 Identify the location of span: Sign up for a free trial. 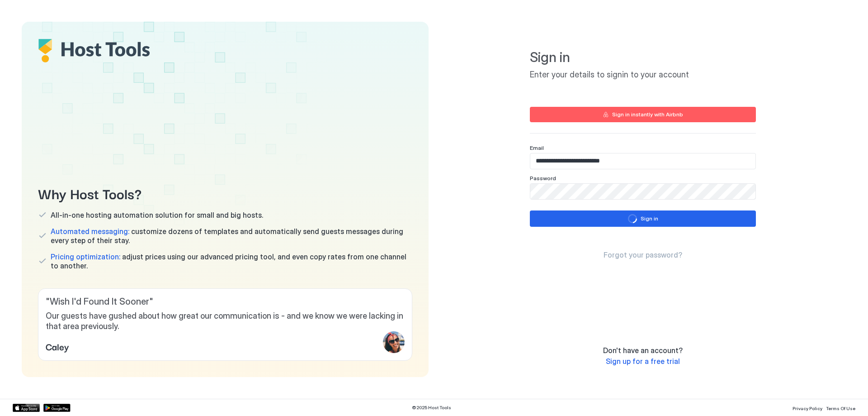
(642, 361).